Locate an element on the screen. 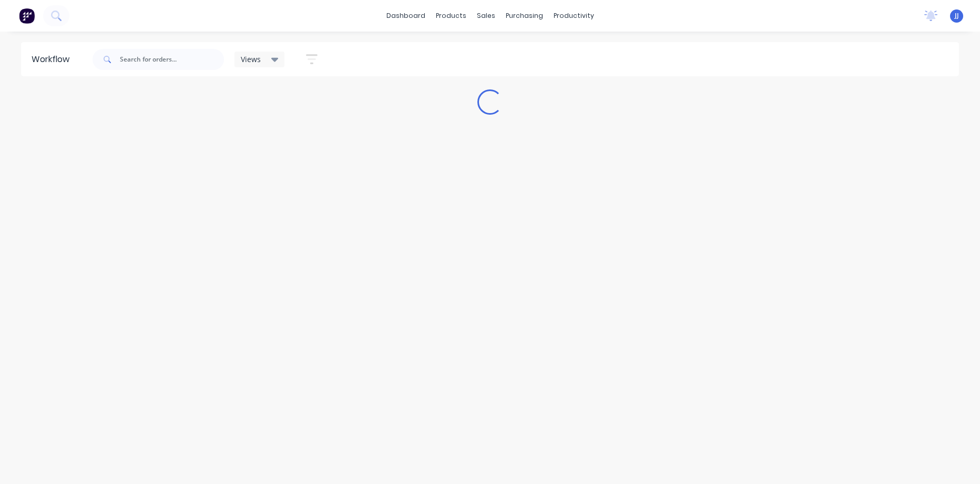  div: purchasing is located at coordinates (524, 16).